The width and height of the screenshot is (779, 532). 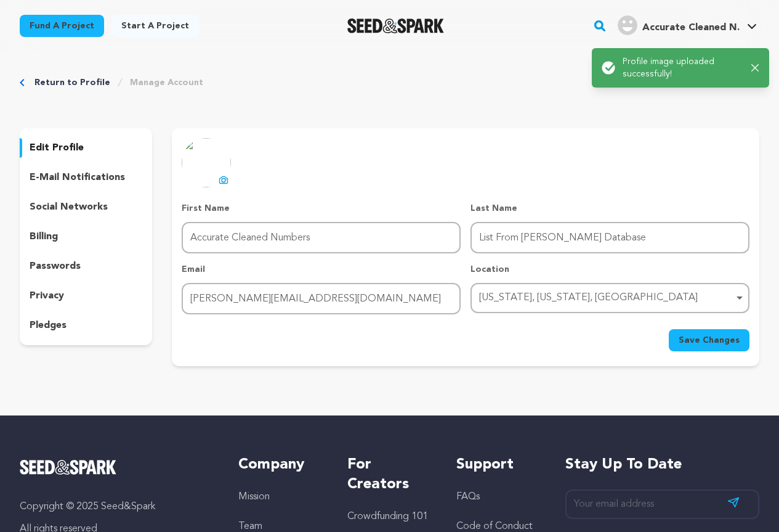 What do you see at coordinates (250, 526) in the screenshot?
I see `a: Team` at bounding box center [250, 526].